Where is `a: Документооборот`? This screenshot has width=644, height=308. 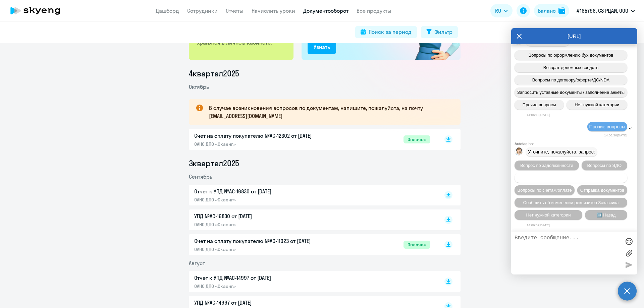 a: Документооборот is located at coordinates (326, 11).